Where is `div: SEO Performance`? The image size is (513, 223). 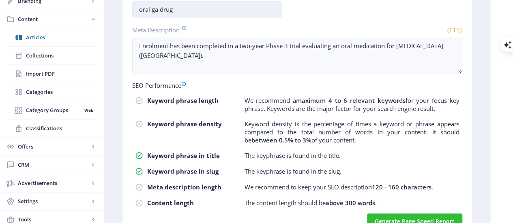
div: SEO Performance is located at coordinates (297, 85).